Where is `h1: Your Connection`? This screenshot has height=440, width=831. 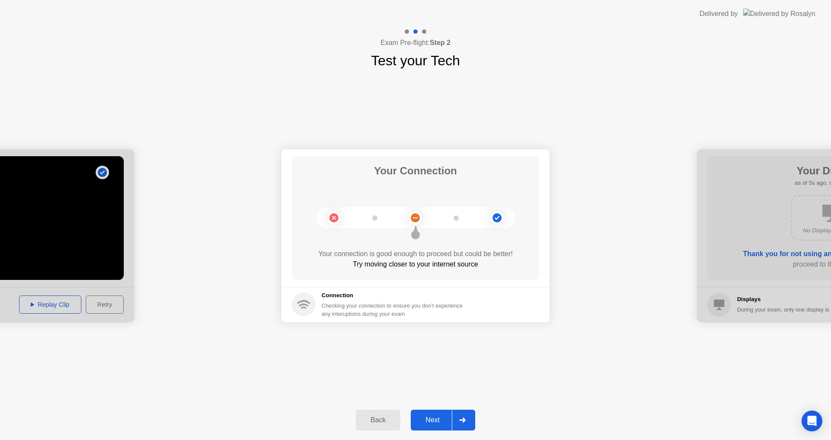 h1: Your Connection is located at coordinates (415, 171).